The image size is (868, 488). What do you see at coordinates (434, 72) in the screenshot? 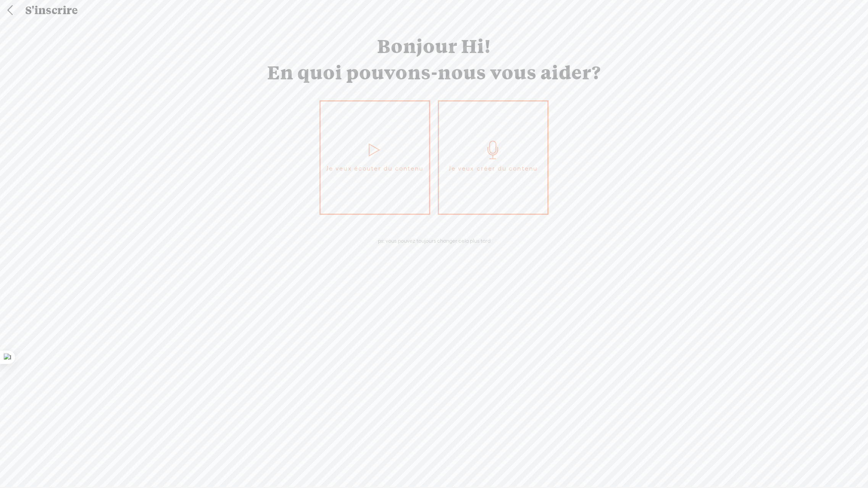
I see `div: En quoi pouvons-nous vous aider?` at bounding box center [434, 72].